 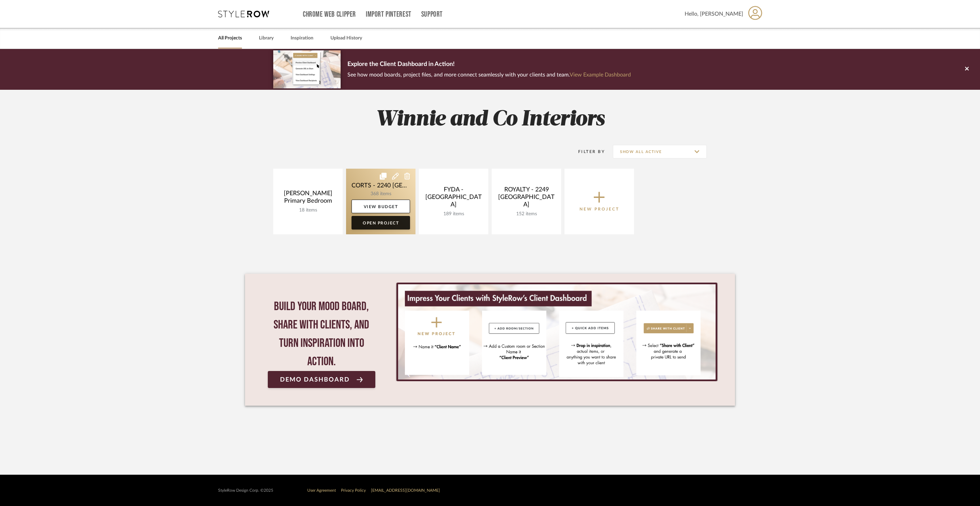 I want to click on div: Build your mood board, share with clients, and turn inspiration into action., so click(x=321, y=334).